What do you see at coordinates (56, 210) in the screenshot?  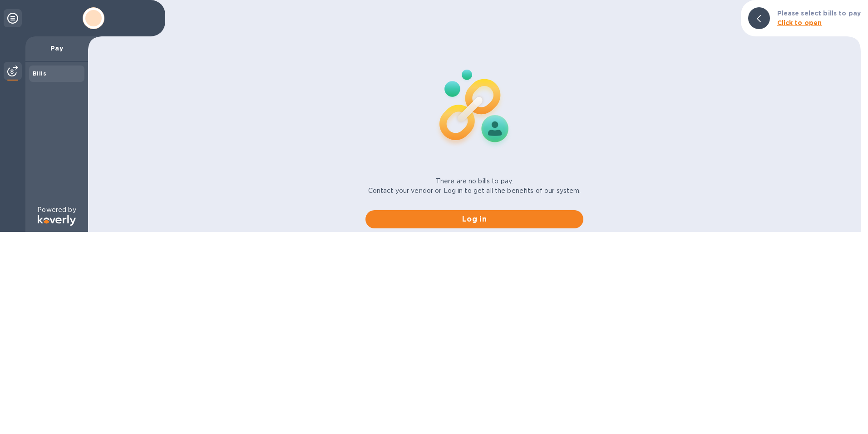 I see `p: Powered by` at bounding box center [56, 210].